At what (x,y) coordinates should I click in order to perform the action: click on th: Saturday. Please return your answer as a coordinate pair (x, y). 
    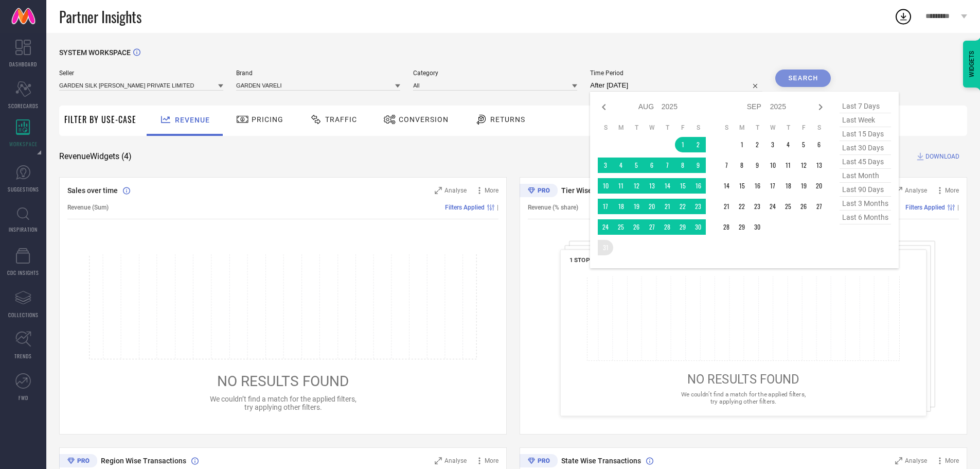
    Looking at the image, I should click on (698, 128).